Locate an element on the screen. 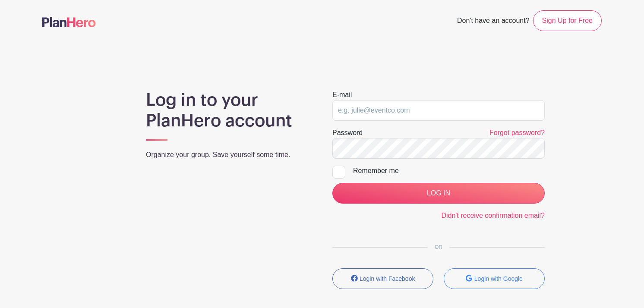 Image resolution: width=644 pixels, height=308 pixels. span: OR is located at coordinates (438, 247).